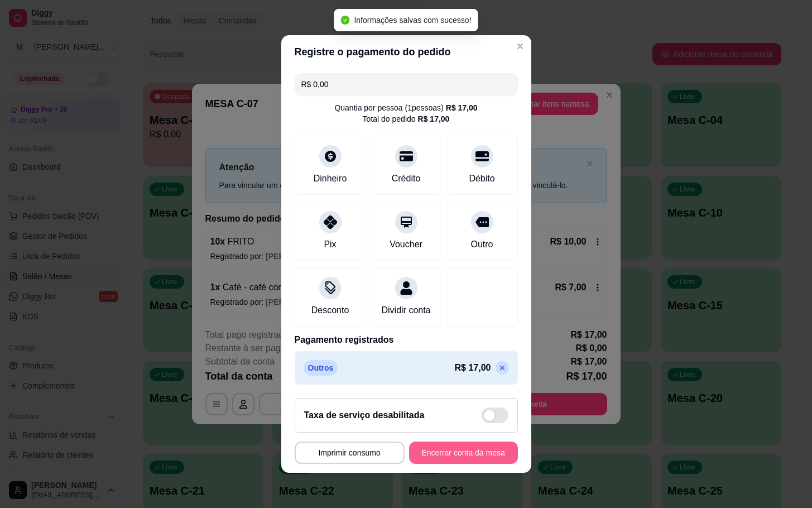 This screenshot has width=812, height=508. I want to click on div: Outro, so click(482, 245).